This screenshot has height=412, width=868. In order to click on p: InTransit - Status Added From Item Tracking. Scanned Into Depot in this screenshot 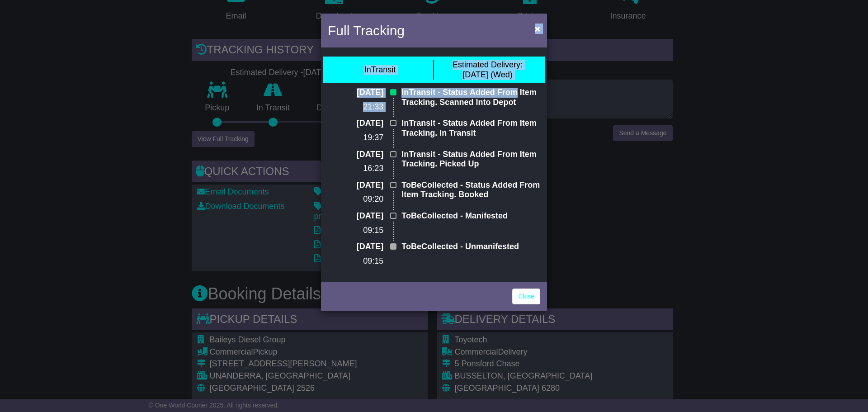, I will do `click(471, 97)`.